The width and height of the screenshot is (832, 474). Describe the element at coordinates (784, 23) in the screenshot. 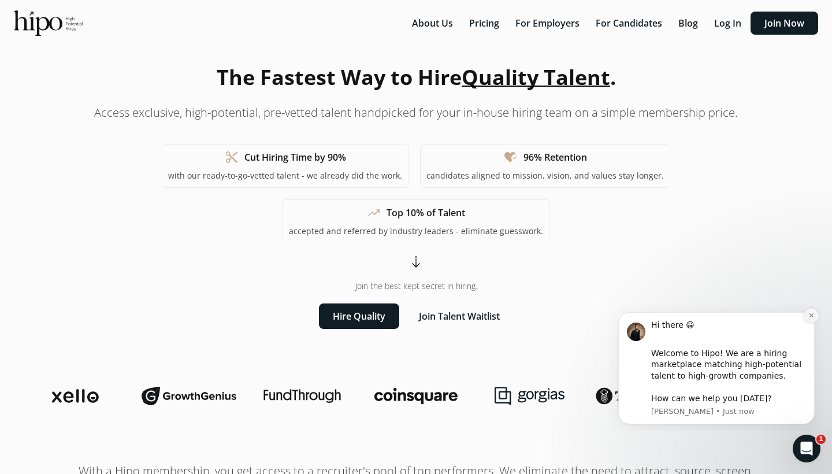

I see `button: Join Now` at that location.